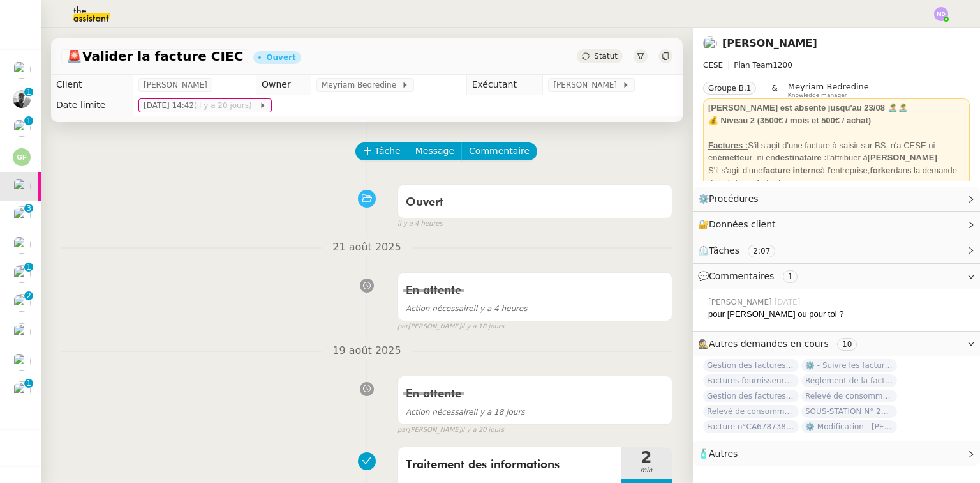 Image resolution: width=980 pixels, height=483 pixels. I want to click on span: min, so click(647, 470).